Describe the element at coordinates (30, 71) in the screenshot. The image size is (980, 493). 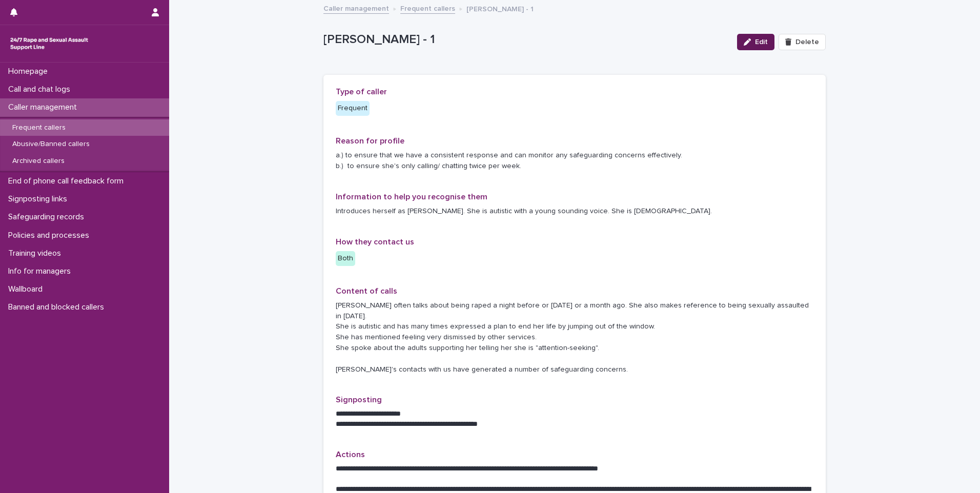
I see `p: Homepage` at that location.